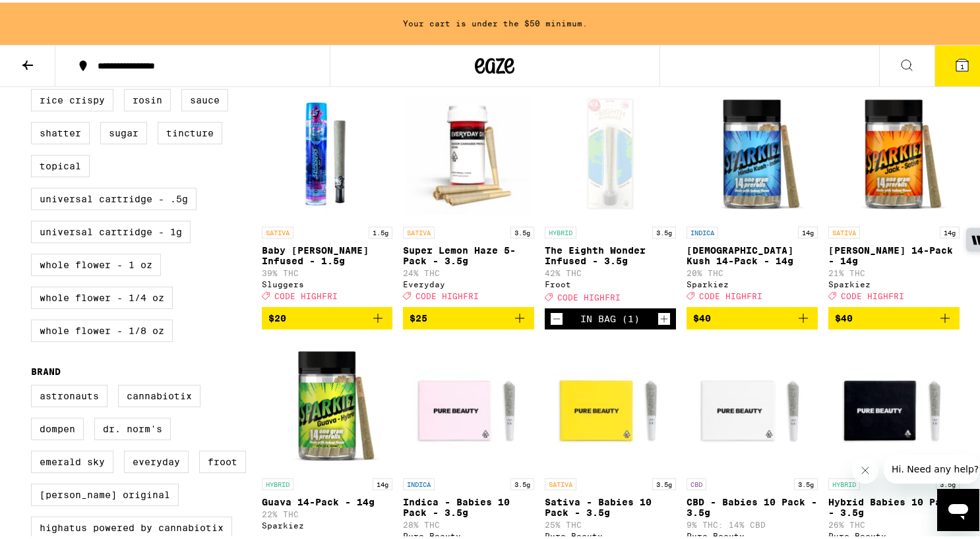 The image size is (980, 539). What do you see at coordinates (664, 317) in the screenshot?
I see `button: Increment` at bounding box center [664, 317].